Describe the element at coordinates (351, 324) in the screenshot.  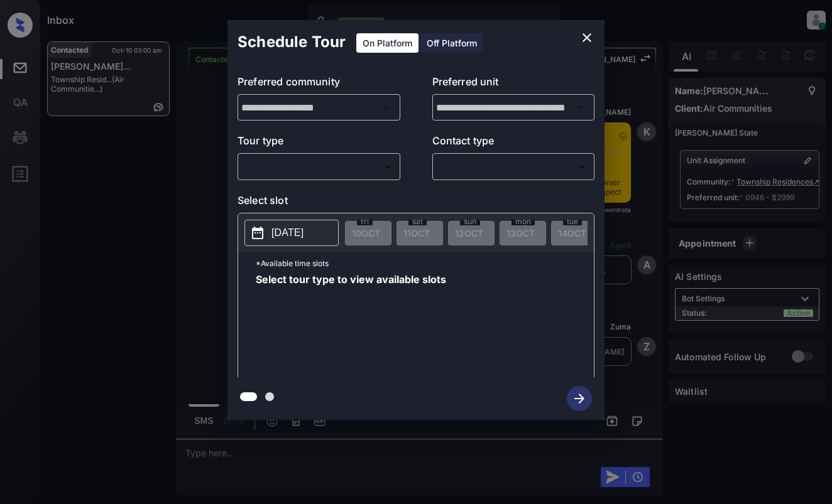
I see `span: Select tour type to view available slots` at that location.